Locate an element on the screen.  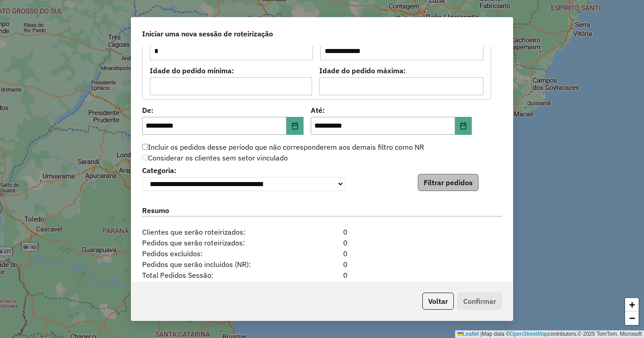
label: Considerar os clientes sem setor vinculado is located at coordinates (215, 158).